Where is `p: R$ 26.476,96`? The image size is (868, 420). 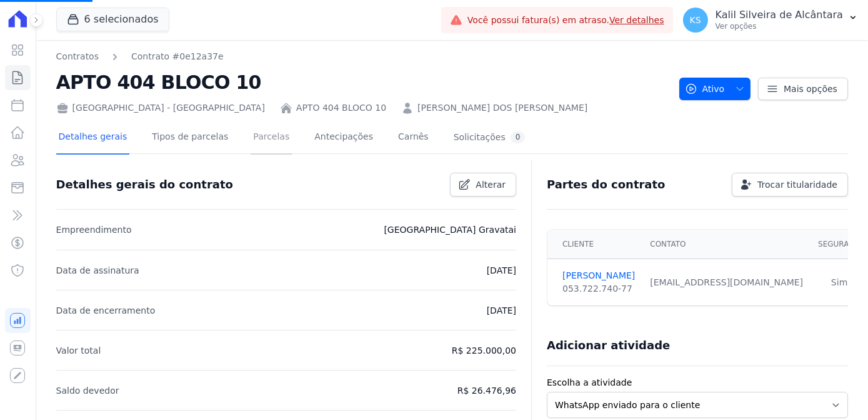 p: R$ 26.476,96 is located at coordinates (487, 390).